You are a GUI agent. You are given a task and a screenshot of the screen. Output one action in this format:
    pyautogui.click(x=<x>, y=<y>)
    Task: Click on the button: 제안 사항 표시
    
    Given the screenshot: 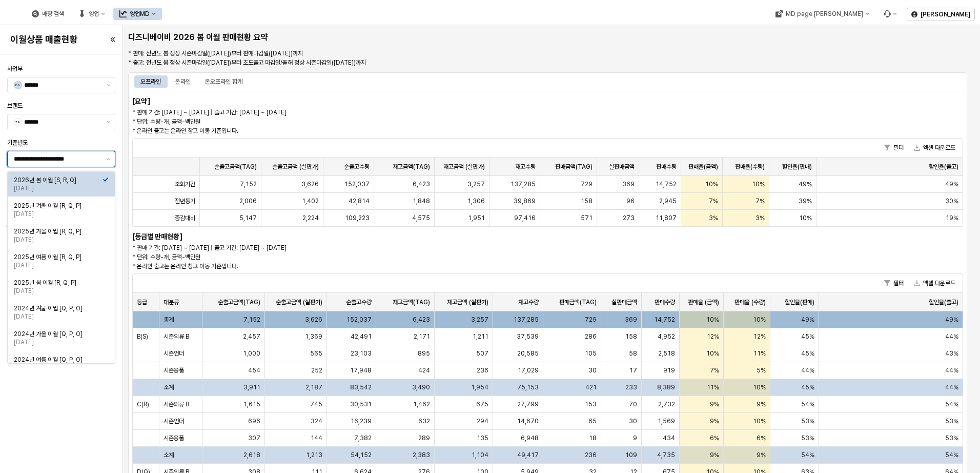 What is the action you would take?
    pyautogui.click(x=109, y=159)
    